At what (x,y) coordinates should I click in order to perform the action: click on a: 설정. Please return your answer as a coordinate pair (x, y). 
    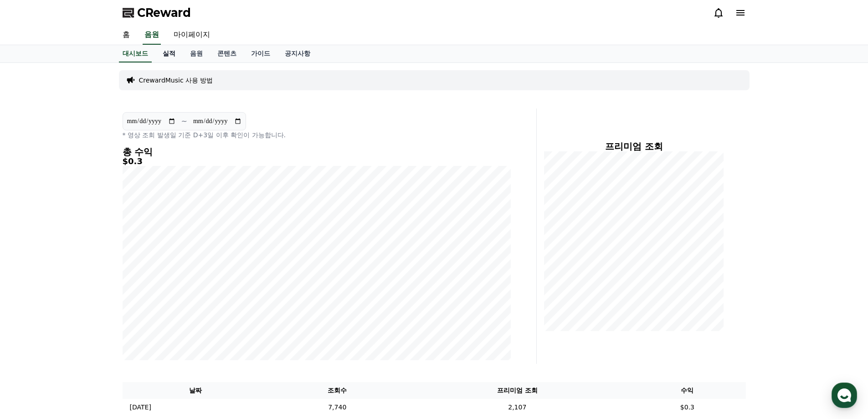
    Looking at the image, I should click on (147, 300).